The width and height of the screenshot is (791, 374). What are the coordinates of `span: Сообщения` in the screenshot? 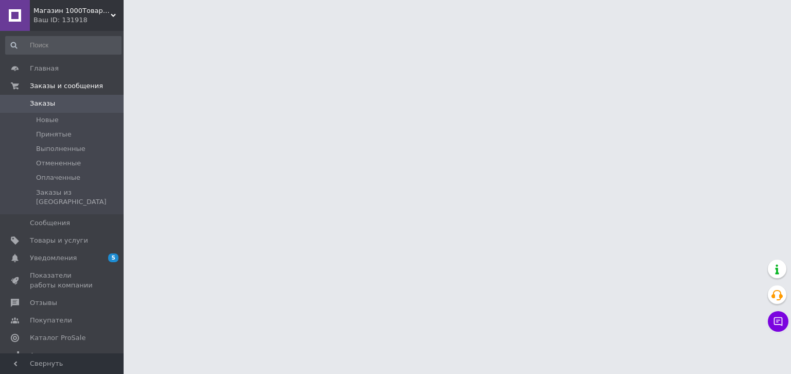 It's located at (50, 223).